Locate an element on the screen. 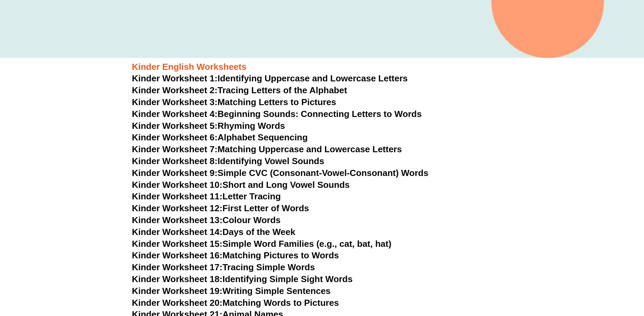  a: Kinder Worksheet 12:First Letter of Words is located at coordinates (221, 208).